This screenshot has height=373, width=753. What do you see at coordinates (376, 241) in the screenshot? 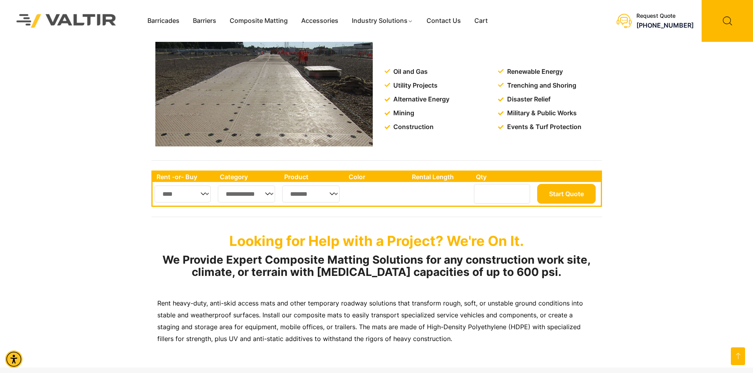
I see `p: Looking for Help with a Project? We're On It.` at bounding box center [376, 241].